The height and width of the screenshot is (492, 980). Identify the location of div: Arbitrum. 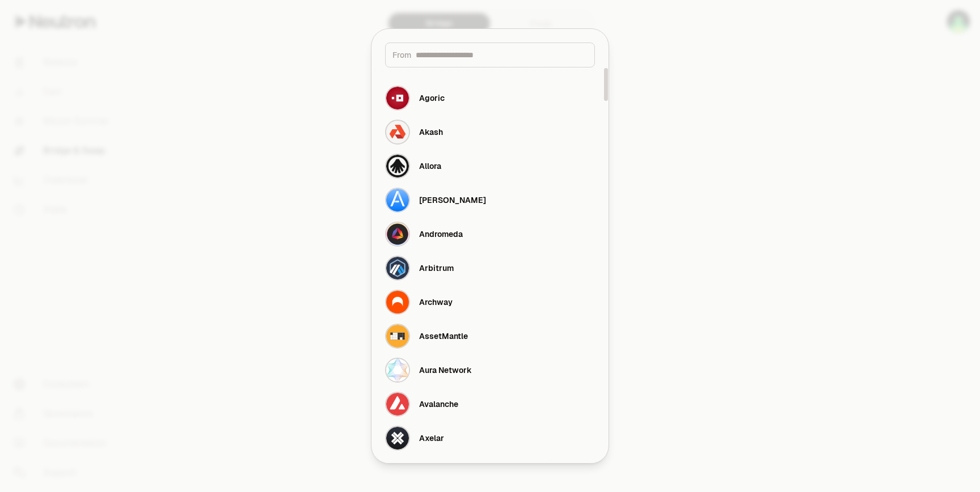
(436, 268).